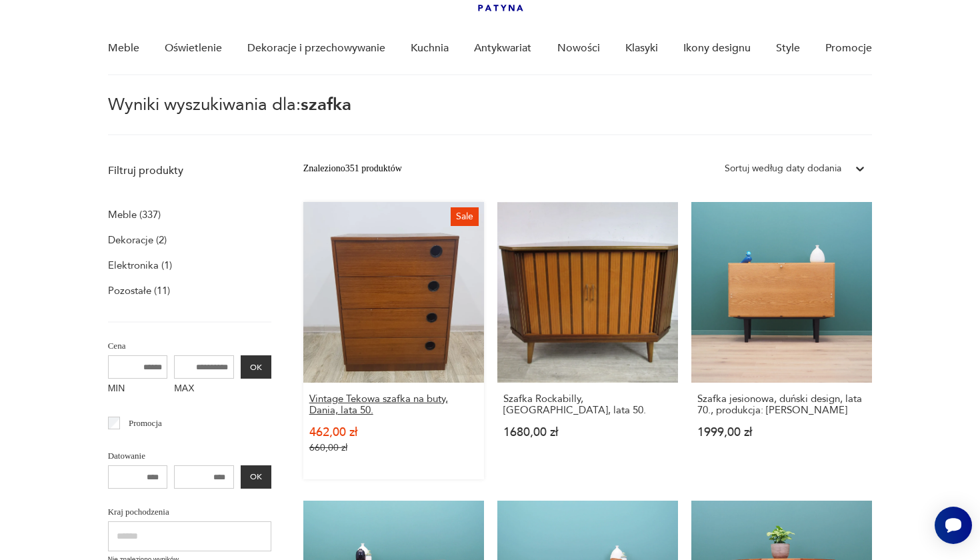 The width and height of the screenshot is (980, 560). What do you see at coordinates (849, 48) in the screenshot?
I see `a: Promocje` at bounding box center [849, 48].